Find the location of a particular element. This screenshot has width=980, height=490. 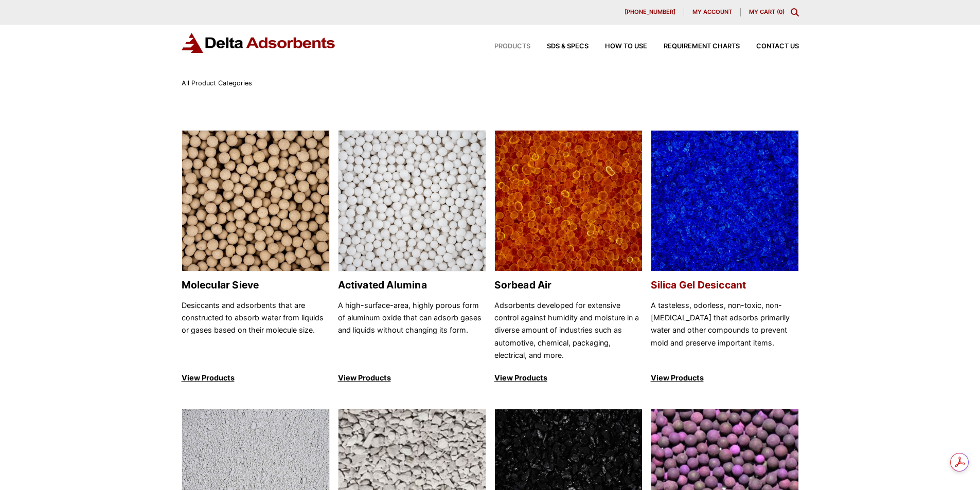

a: Contact Us is located at coordinates (769, 46).